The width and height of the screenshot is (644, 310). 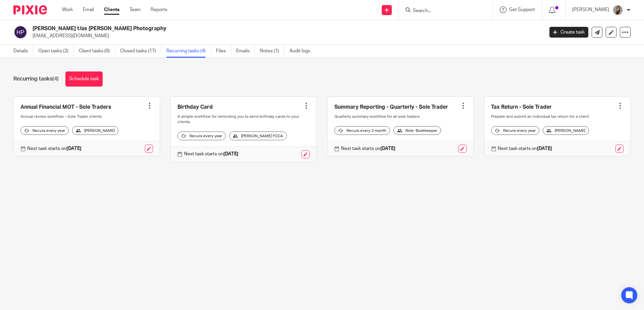 I want to click on a: Closed tasks (17), so click(x=141, y=51).